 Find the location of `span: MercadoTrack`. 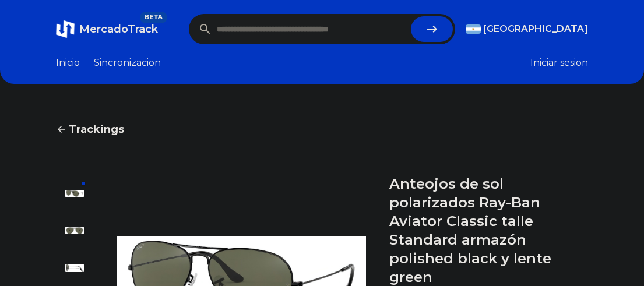

span: MercadoTrack is located at coordinates (118, 29).